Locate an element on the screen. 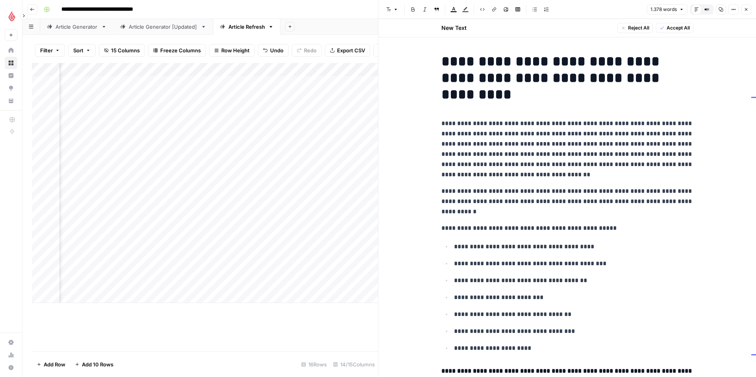  button: 1.378 words is located at coordinates (667, 9).